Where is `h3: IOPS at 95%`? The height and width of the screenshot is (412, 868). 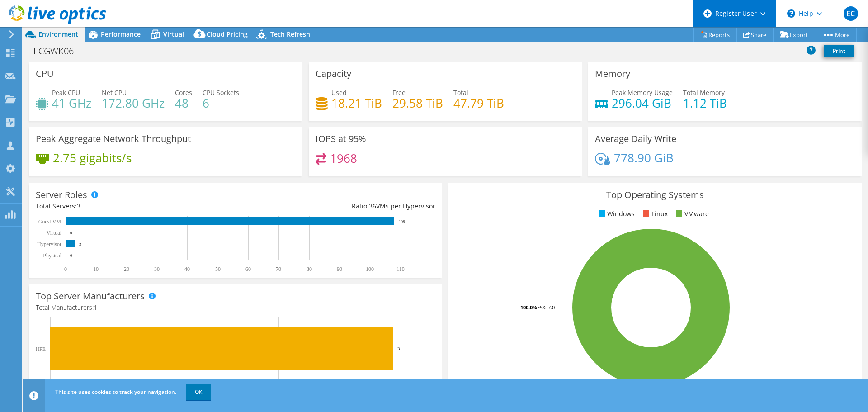 h3: IOPS at 95% is located at coordinates (341, 139).